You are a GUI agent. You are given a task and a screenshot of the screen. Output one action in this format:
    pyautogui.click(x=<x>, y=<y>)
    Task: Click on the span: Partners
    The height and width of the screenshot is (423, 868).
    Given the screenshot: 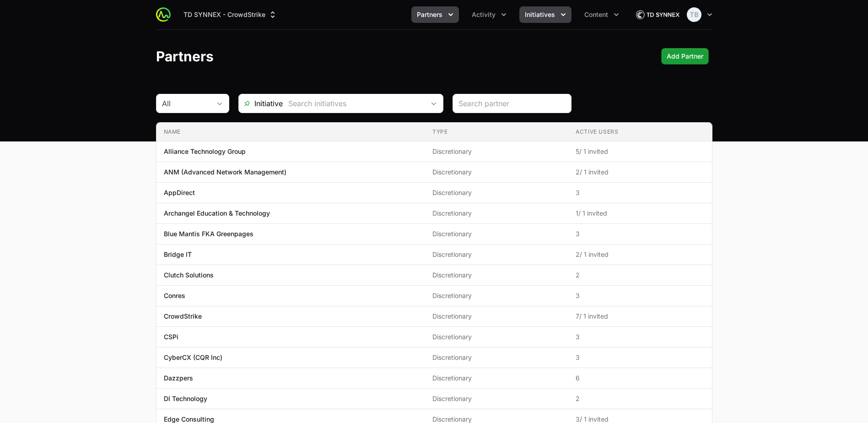 What is the action you would take?
    pyautogui.click(x=429, y=15)
    